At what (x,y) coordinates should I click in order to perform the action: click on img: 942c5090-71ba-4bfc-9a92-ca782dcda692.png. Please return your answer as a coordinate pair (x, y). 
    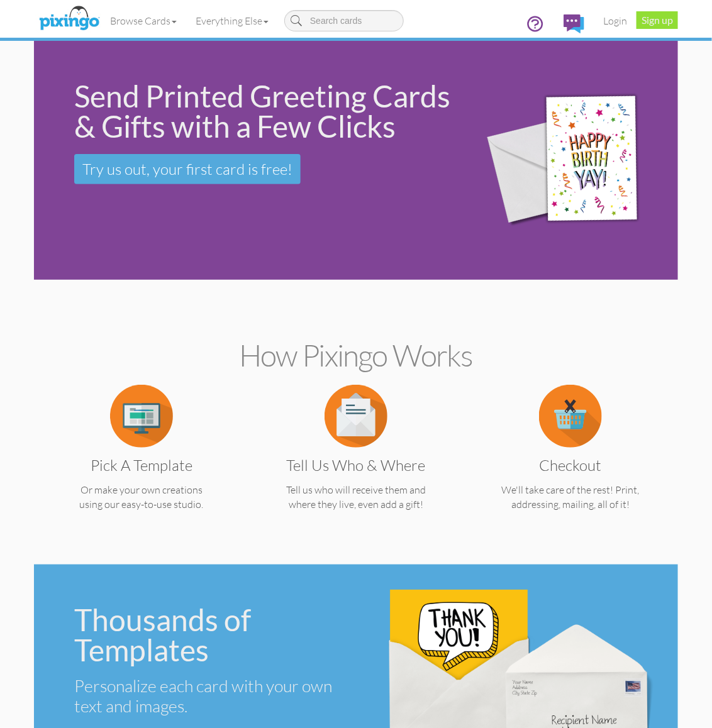
    Looking at the image, I should click on (572, 160).